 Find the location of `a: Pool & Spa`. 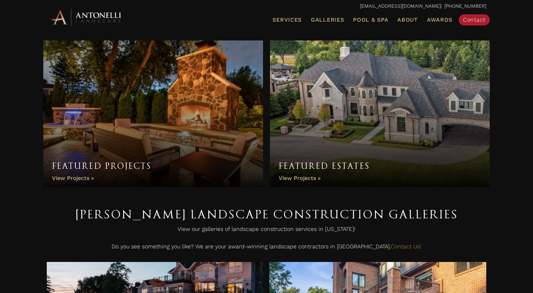

a: Pool & Spa is located at coordinates (371, 20).